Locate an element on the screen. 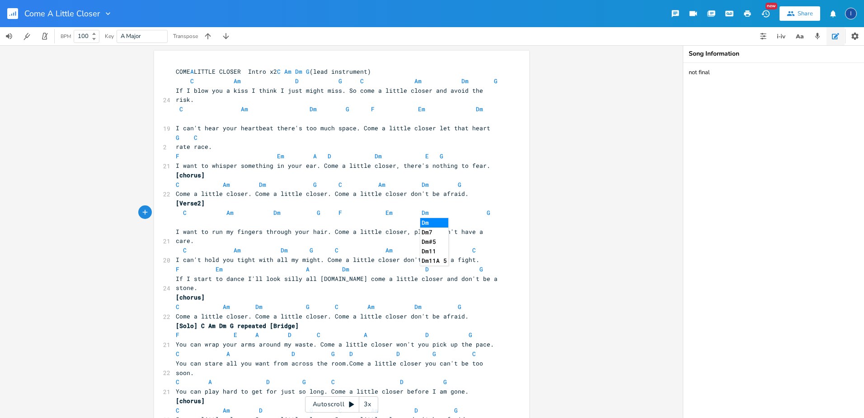  div: BPM is located at coordinates (66, 36).